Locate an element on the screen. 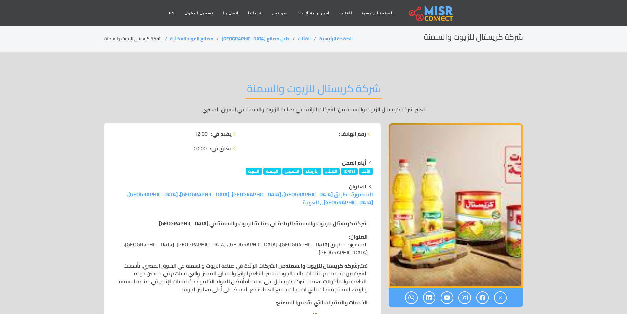  strong: رقم الهاتف: is located at coordinates (353, 134).